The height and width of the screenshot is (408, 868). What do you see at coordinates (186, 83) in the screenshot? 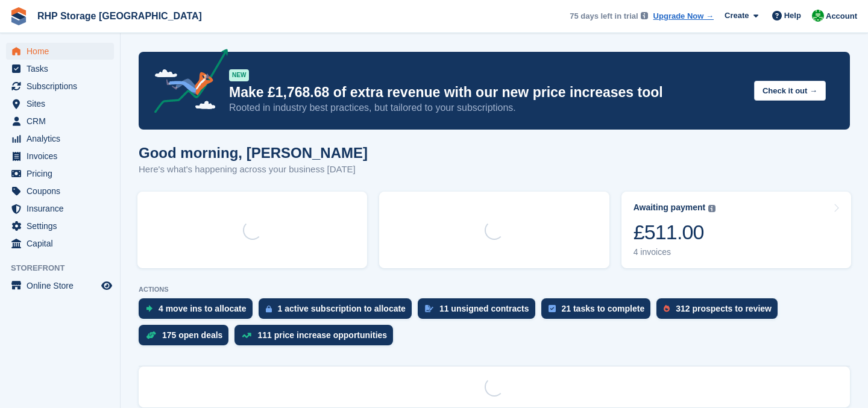
I see `img: price-adjustments-announcement-icon-8257ccfd72463d97f412b2fc003d46551f7dbcb40ab6d574587a9cd5c0d94...` at bounding box center [186, 83].